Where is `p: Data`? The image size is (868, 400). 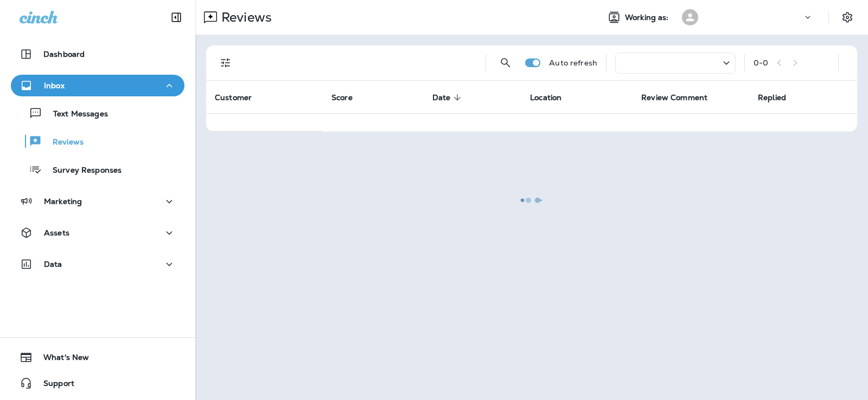
p: Data is located at coordinates (53, 264).